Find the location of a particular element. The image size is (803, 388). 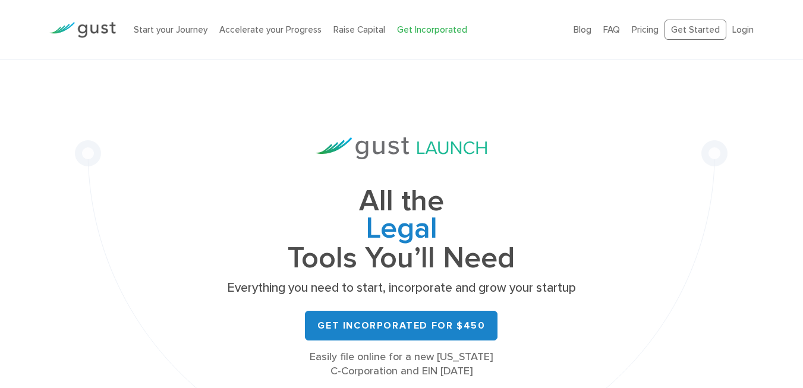

img: Gust Launch Logo is located at coordinates (401, 148).